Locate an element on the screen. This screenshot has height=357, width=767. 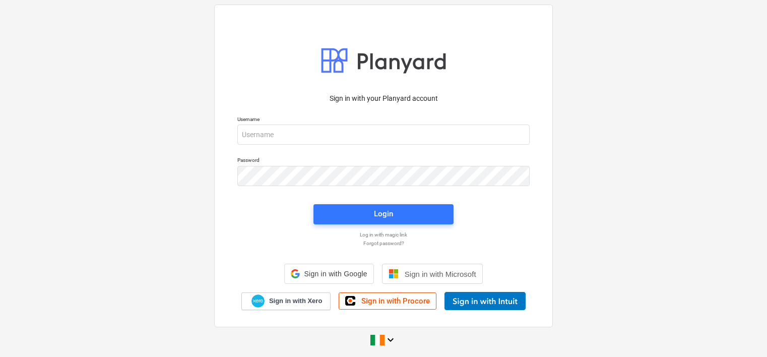
p: Username is located at coordinates (384, 120).